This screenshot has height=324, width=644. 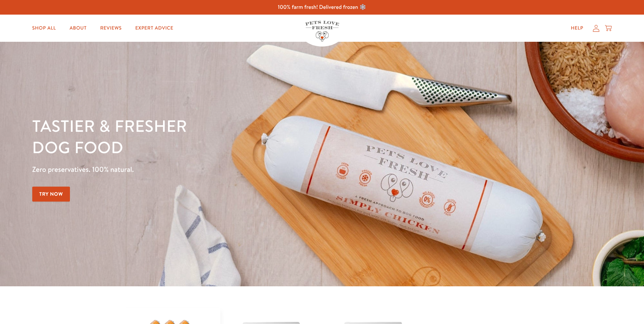 What do you see at coordinates (225, 137) in the screenshot?
I see `h1: Tastier & fresher dog food` at bounding box center [225, 137].